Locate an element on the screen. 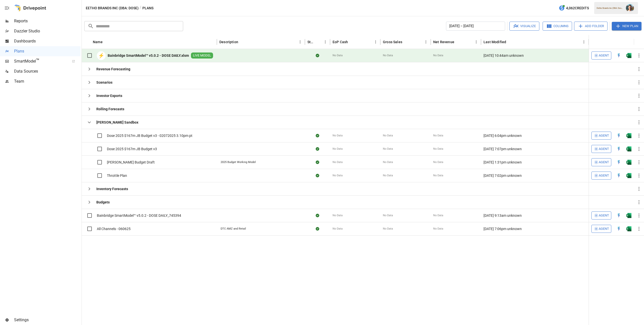  b: Bainbridge SmartModel™ v5.0.2 - DOSE DAILY.xlsm is located at coordinates (148, 55).